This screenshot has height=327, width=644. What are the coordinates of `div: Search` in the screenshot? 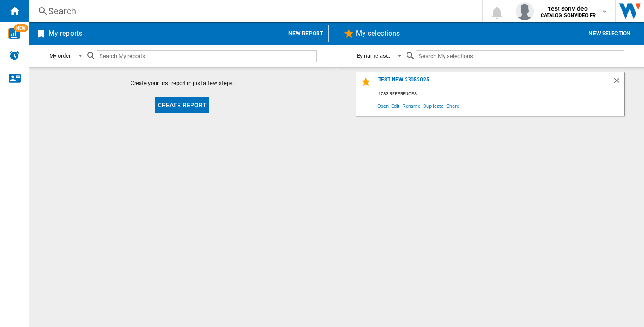 It's located at (254, 11).